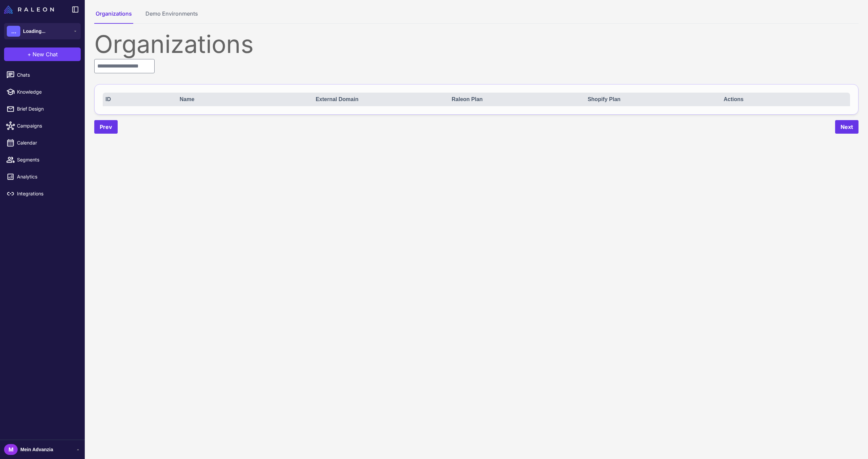 Image resolution: width=868 pixels, height=459 pixels. Describe the element at coordinates (43, 109) in the screenshot. I see `a: Brief Design` at that location.